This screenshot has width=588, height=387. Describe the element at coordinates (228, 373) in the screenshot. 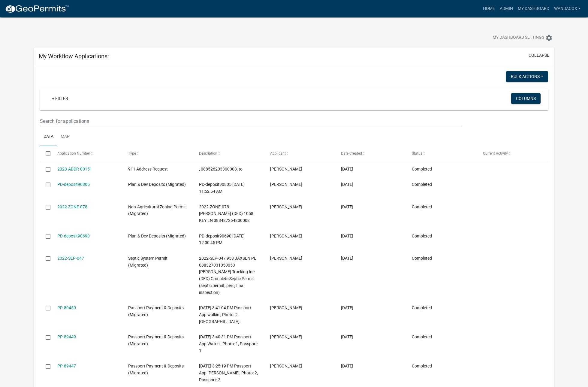

I see `span: 3/17/2022 3:25:19 PM Passport App Jason Danner, Photo: 2, Passport: 2` at that location.